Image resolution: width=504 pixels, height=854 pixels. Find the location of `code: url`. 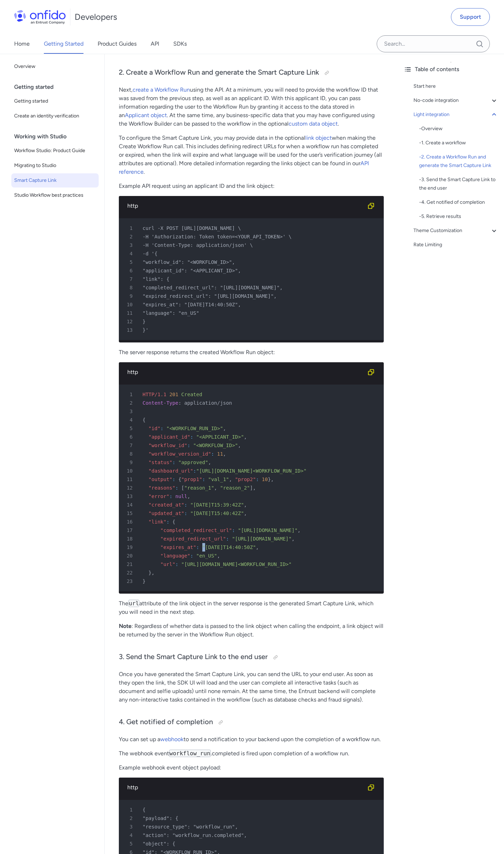

code: url is located at coordinates (134, 603).